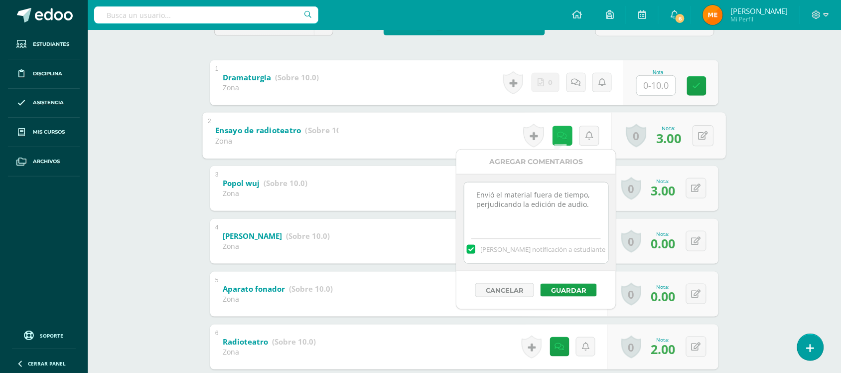 The image size is (841, 373). What do you see at coordinates (536, 207) in the screenshot?
I see `textarea: Envió el material fuera de tiempo, perjudicando la edición de audio.` at bounding box center [536, 207].